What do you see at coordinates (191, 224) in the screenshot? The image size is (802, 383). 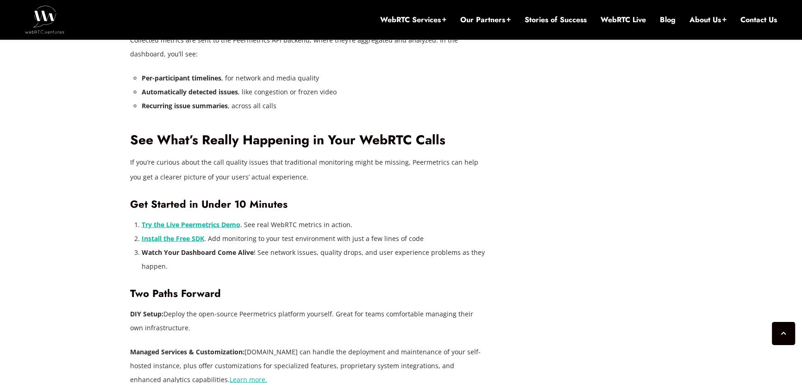 I see `strong: Try the Live Peermetrics Demo` at bounding box center [191, 224].